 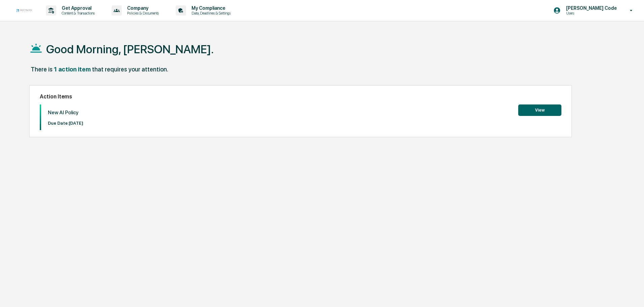 I want to click on p: Get Approval, so click(x=77, y=8).